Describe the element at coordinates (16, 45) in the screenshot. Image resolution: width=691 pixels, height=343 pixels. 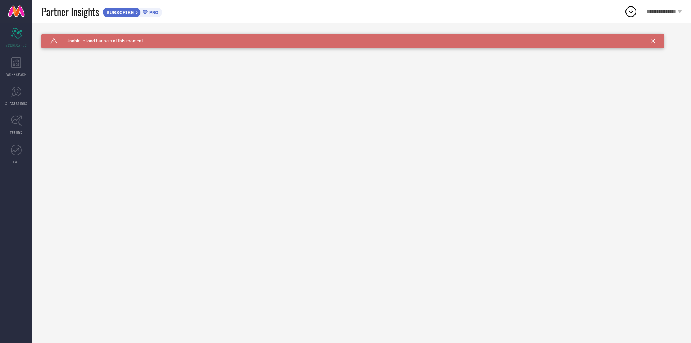
I see `span: SCORECARDS` at that location.